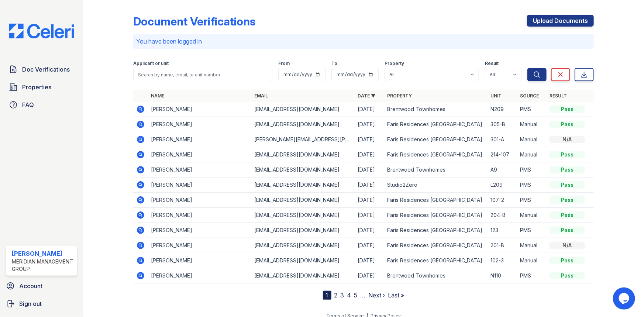 This screenshot has width=644, height=317. What do you see at coordinates (336, 295) in the screenshot?
I see `a: 2` at bounding box center [336, 295].